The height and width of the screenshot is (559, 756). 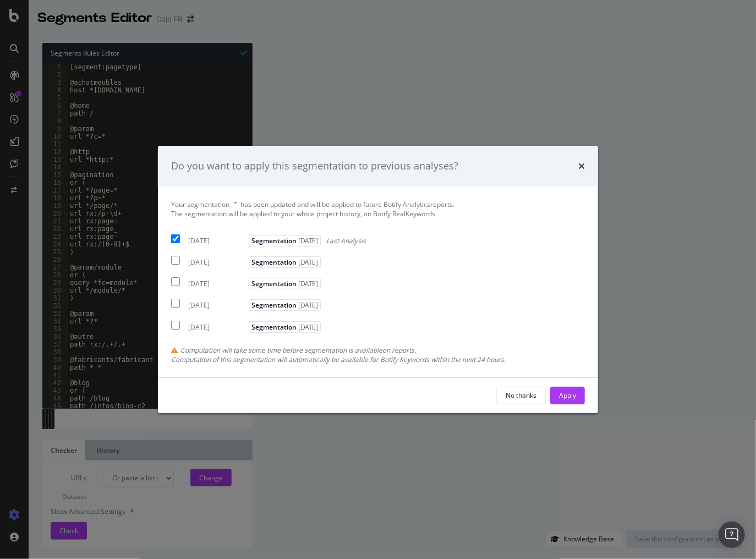 I want to click on div: modal, so click(x=378, y=280).